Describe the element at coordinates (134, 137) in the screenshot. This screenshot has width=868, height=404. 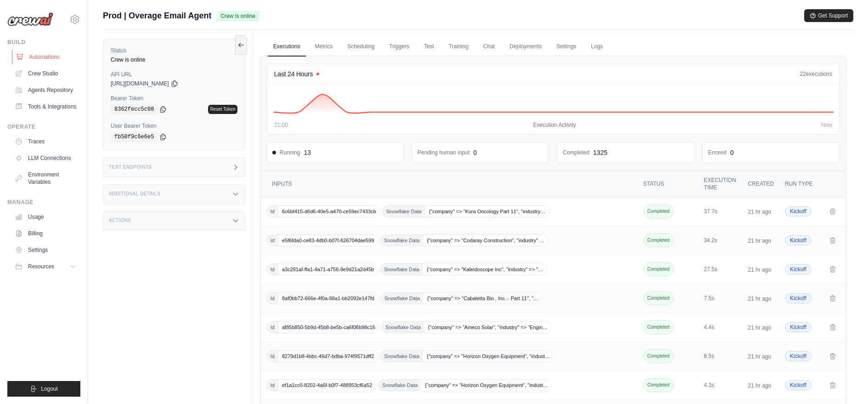
I see `code: fb50f9c6e6e5` at that location.